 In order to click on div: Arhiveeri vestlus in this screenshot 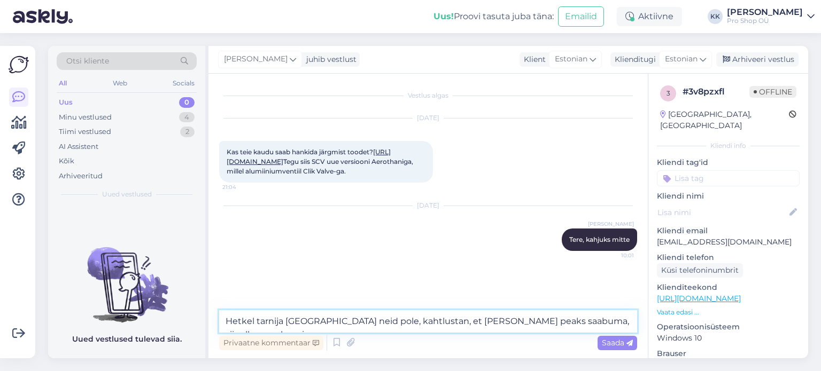, I will do `click(757, 59)`.